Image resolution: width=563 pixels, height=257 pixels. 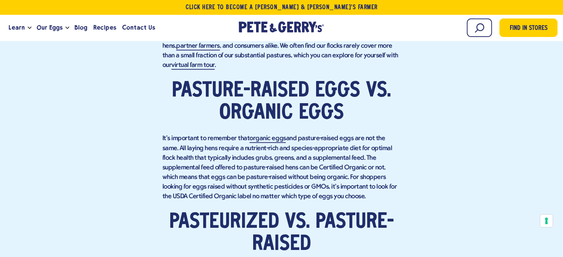 What do you see at coordinates (67, 28) in the screenshot?
I see `button: Open the dropdown menu for Our Eggs` at bounding box center [67, 28].